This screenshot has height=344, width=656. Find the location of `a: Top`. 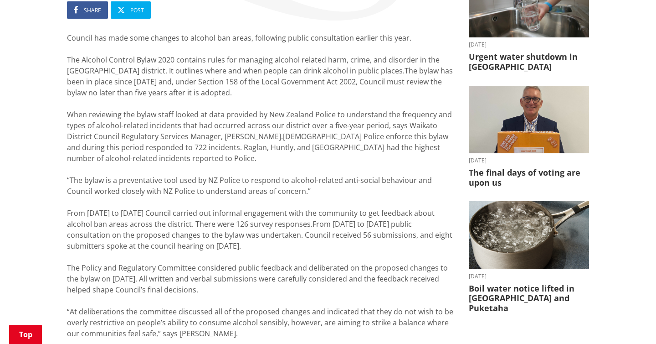

a: Top is located at coordinates (26, 334).